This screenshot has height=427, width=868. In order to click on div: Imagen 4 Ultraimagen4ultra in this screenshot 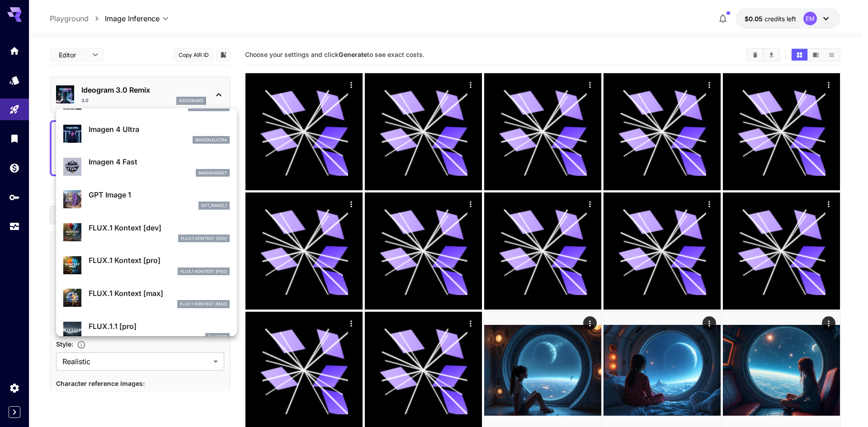, I will do `click(146, 134)`.